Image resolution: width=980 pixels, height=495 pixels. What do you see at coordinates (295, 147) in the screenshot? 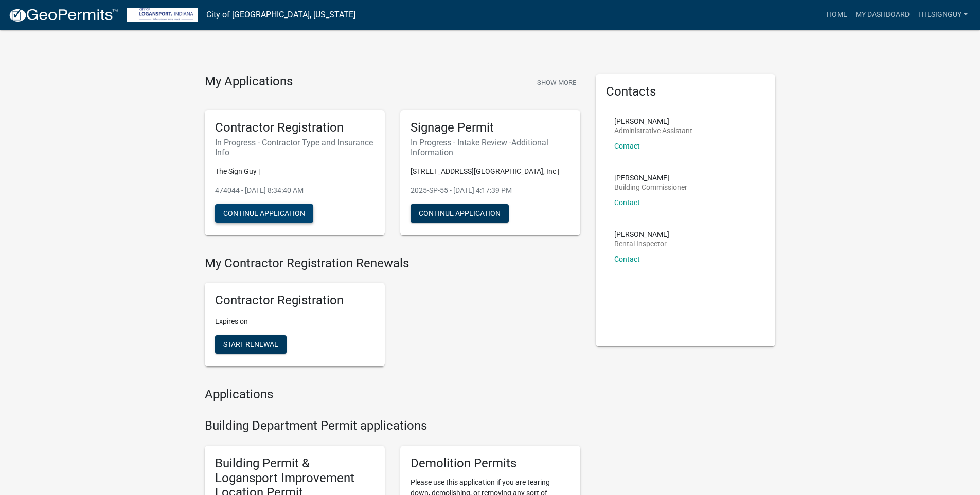
I see `h6: In Progress - Contractor Type and Insurance Info` at bounding box center [295, 147].